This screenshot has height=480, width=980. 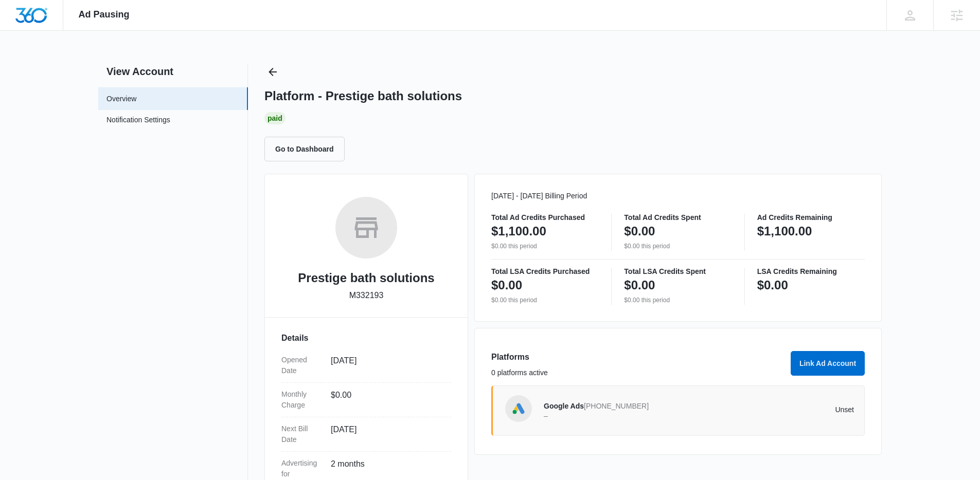 I want to click on h2: Prestige bath solutions, so click(x=366, y=278).